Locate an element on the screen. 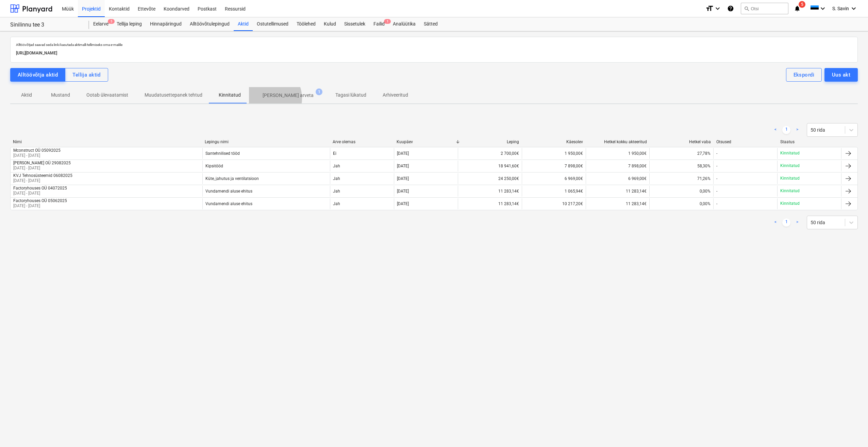 Image resolution: width=868 pixels, height=447 pixels. span: S. Savin is located at coordinates (841, 9).